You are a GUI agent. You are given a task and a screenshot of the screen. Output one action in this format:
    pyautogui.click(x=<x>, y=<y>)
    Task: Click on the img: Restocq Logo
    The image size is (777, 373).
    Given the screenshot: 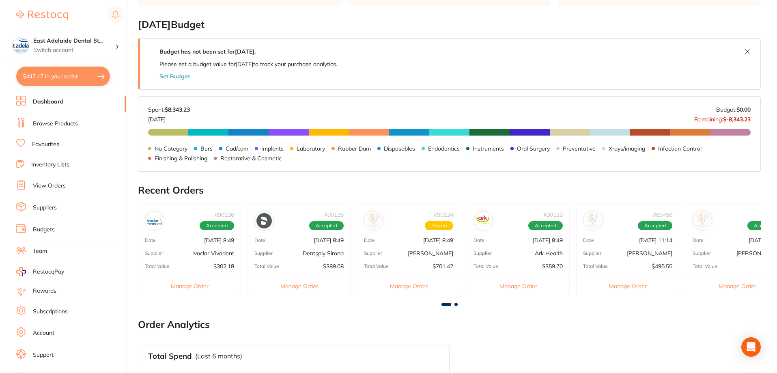 What is the action you would take?
    pyautogui.click(x=42, y=15)
    